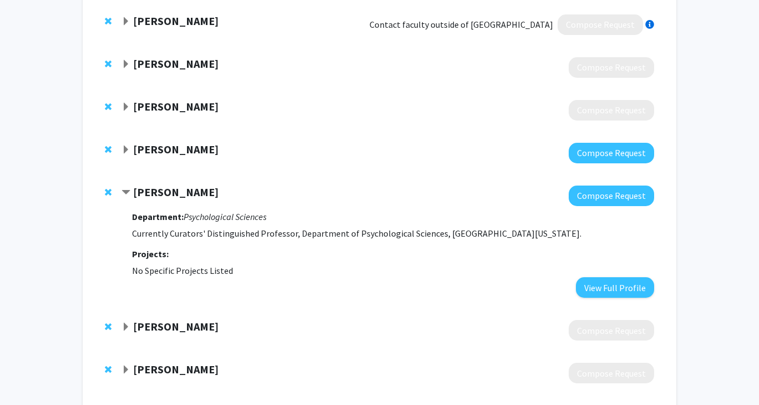 Image resolution: width=759 pixels, height=405 pixels. I want to click on span: Expand Bornali Kundu Bookmark, so click(126, 22).